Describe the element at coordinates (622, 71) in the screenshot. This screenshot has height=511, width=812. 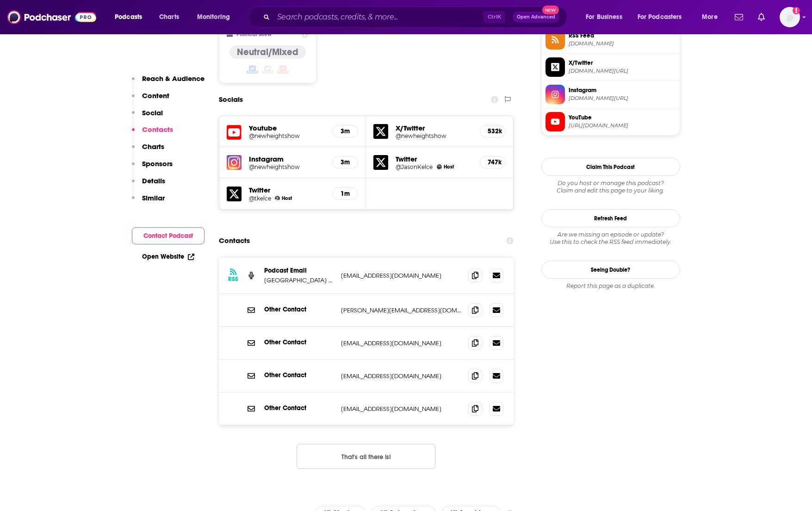
I see `span: twitter.com/newheightshow` at that location.